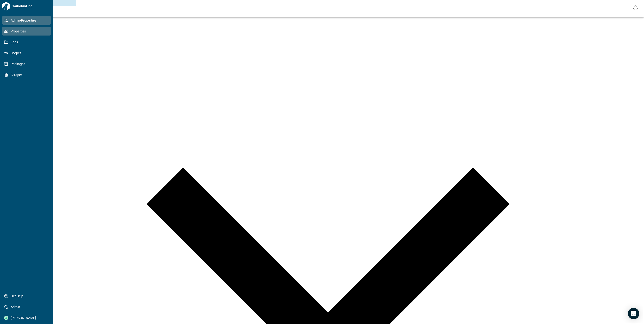 The height and width of the screenshot is (324, 644). I want to click on span: Scopes, so click(27, 53).